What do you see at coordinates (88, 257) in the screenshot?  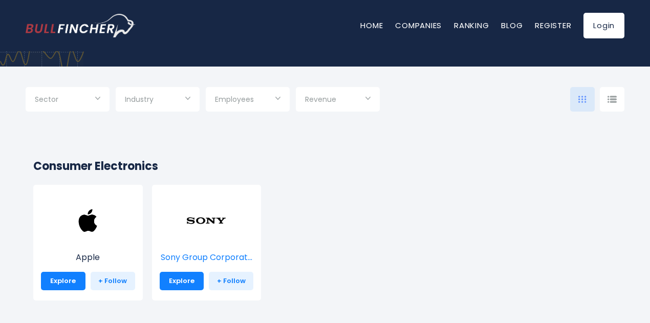 I see `p: Apple` at bounding box center [88, 257].